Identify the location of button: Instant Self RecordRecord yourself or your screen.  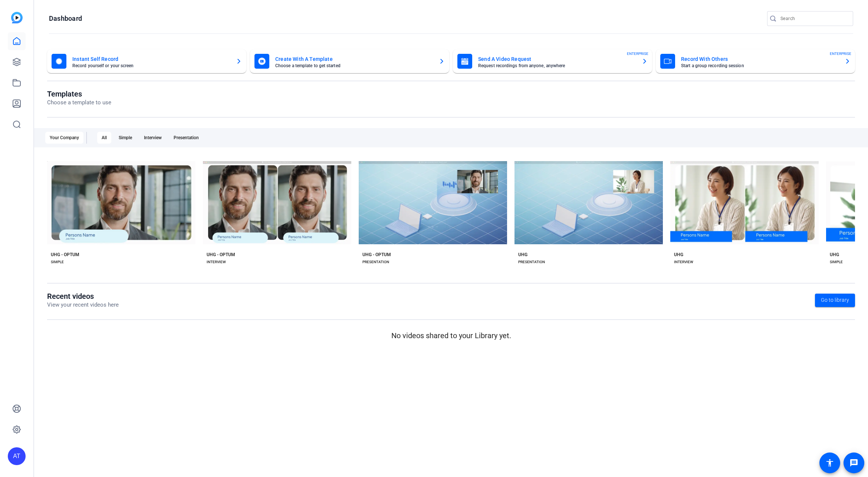
(146, 61).